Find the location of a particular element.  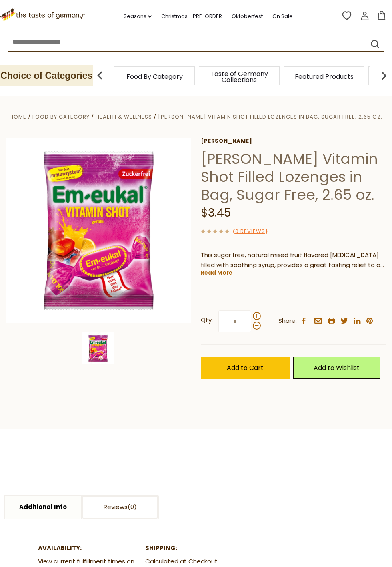

input: Qty: is located at coordinates (235, 321).